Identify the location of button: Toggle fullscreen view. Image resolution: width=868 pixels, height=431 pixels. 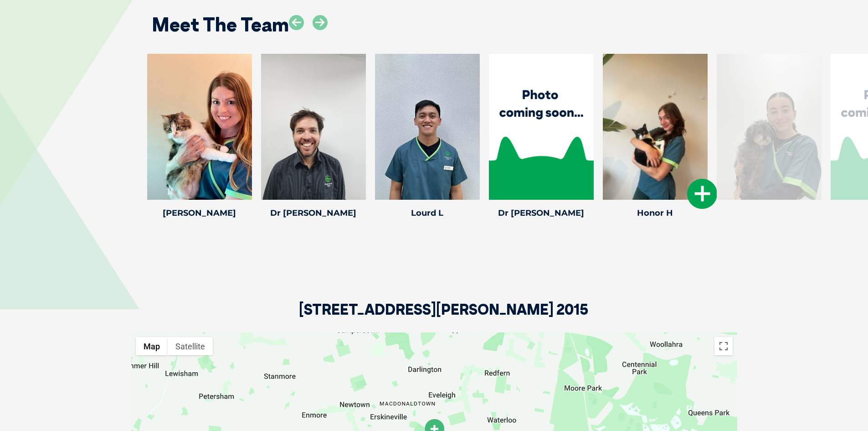
(724, 346).